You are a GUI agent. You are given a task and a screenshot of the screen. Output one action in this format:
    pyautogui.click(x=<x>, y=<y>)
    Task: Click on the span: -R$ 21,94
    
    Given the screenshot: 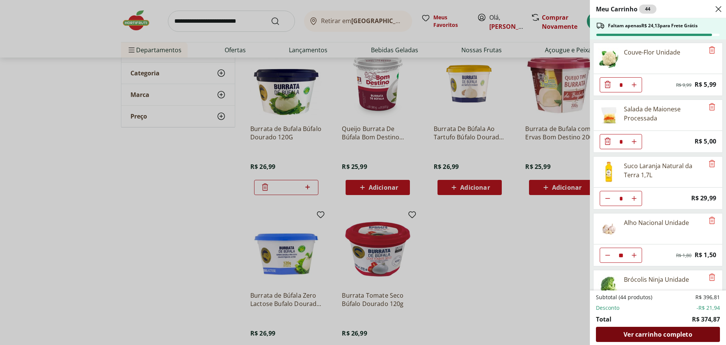 What is the action you would take?
    pyautogui.click(x=708, y=307)
    